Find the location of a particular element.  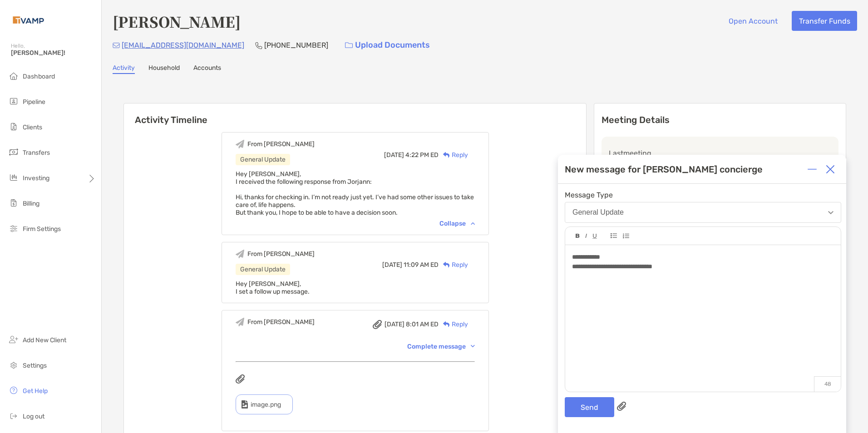

img: settings icon is located at coordinates (14, 365).